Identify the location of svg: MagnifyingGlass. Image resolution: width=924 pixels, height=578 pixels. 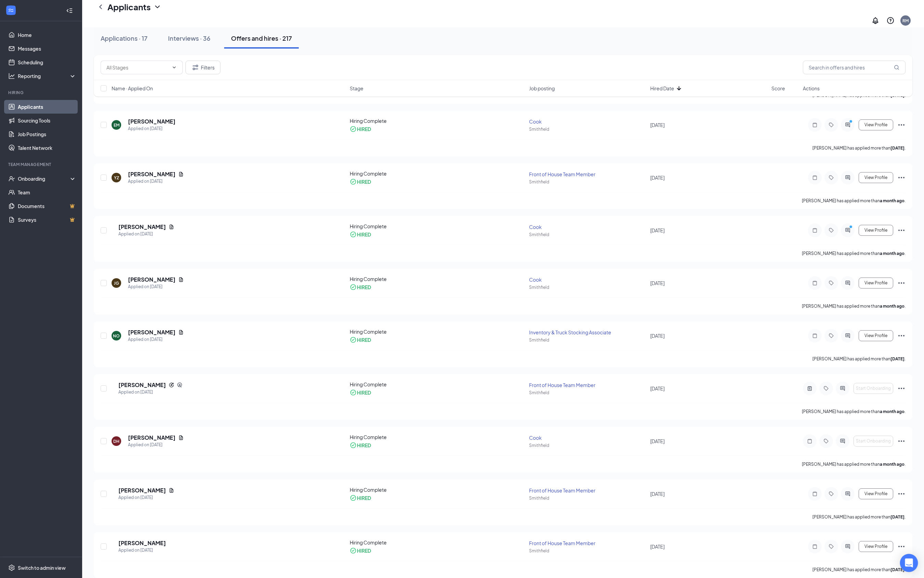
(897, 68).